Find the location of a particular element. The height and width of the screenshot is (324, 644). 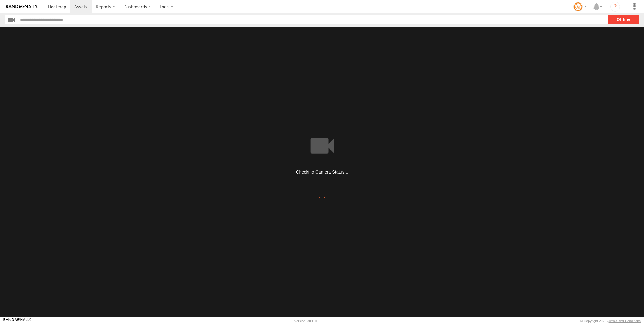

a: Visit our Website is located at coordinates (17, 321).